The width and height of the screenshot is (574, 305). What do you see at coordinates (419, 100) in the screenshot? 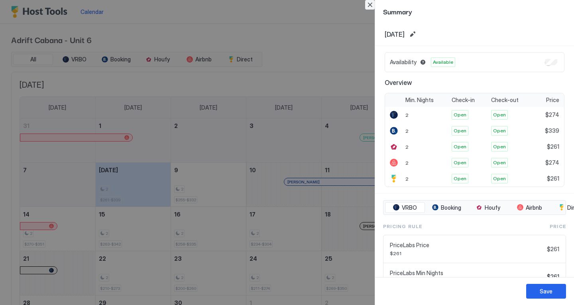
I see `span: Min. Nights` at bounding box center [419, 100].